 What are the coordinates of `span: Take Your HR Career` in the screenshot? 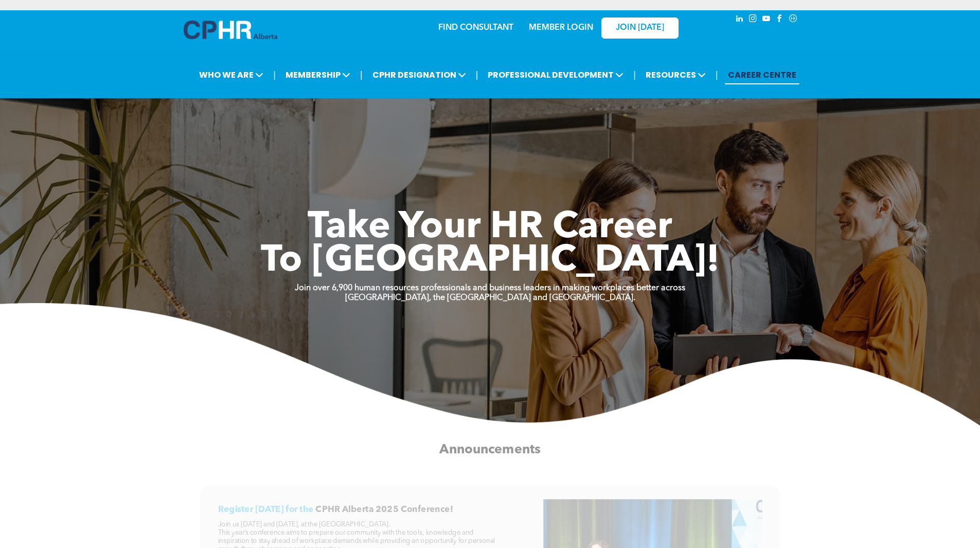 It's located at (490, 228).